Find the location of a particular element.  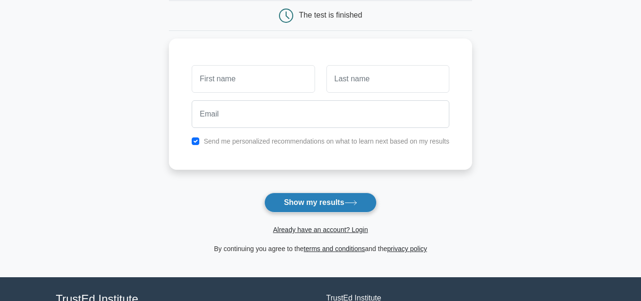

a: privacy policy is located at coordinates (407, 248).